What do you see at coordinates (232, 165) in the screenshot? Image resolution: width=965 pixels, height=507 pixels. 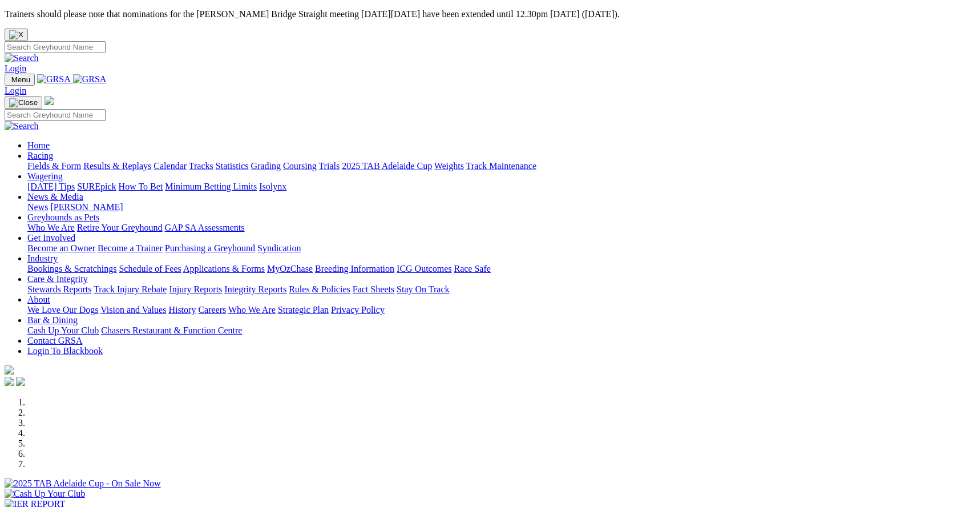 I see `a: Statistics` at bounding box center [232, 165].